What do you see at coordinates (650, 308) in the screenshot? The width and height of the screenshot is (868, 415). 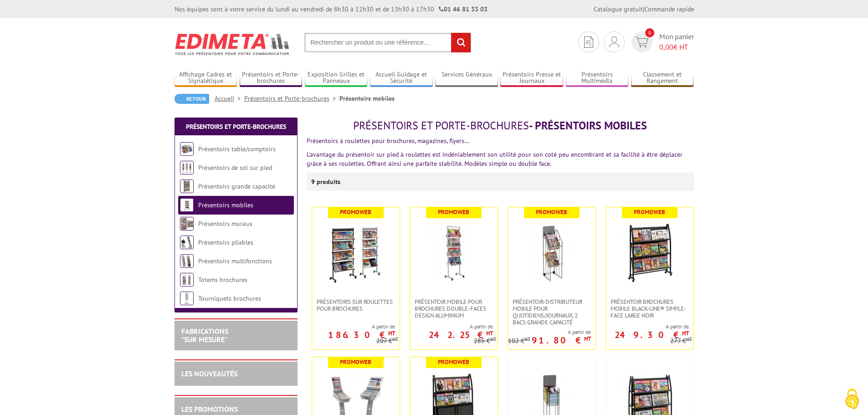 I see `span: Présentoir Brochures mobile Black-Line® simple-face large noir` at bounding box center [650, 308].